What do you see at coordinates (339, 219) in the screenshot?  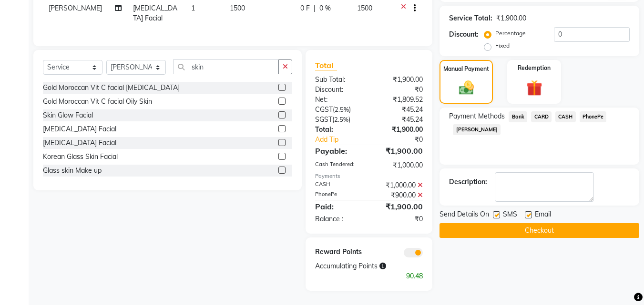 I see `div: Balance :` at bounding box center [339, 219].